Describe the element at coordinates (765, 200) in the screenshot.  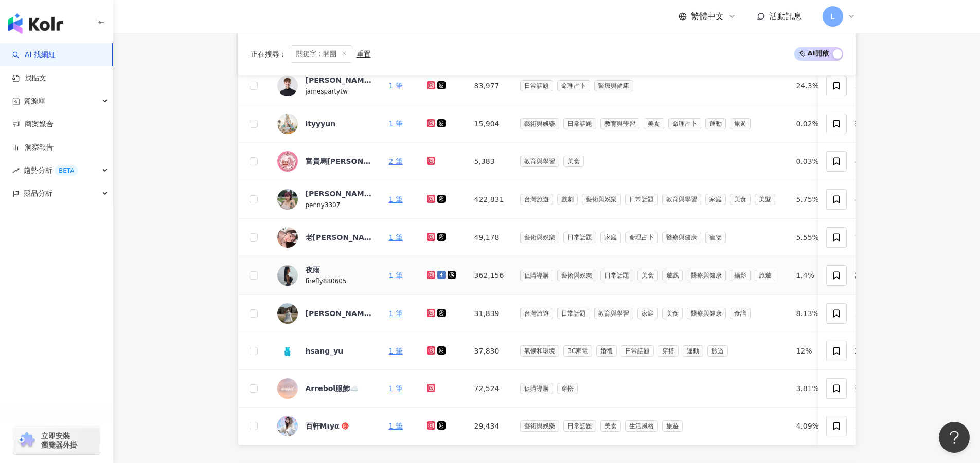
I see `span: 美髮` at that location.